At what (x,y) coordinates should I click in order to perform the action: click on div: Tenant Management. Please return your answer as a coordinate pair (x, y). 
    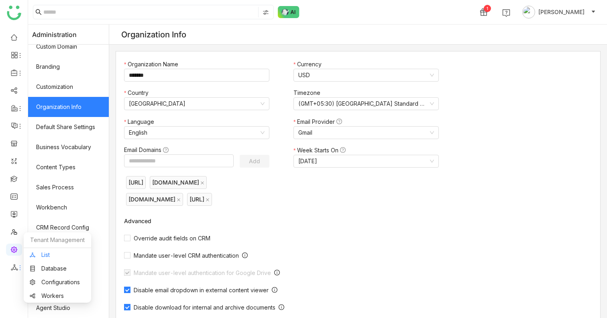
    Looking at the image, I should click on (57, 240).